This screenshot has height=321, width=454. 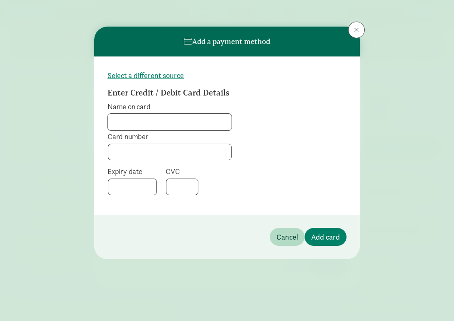 I want to click on span: Add card, so click(x=326, y=237).